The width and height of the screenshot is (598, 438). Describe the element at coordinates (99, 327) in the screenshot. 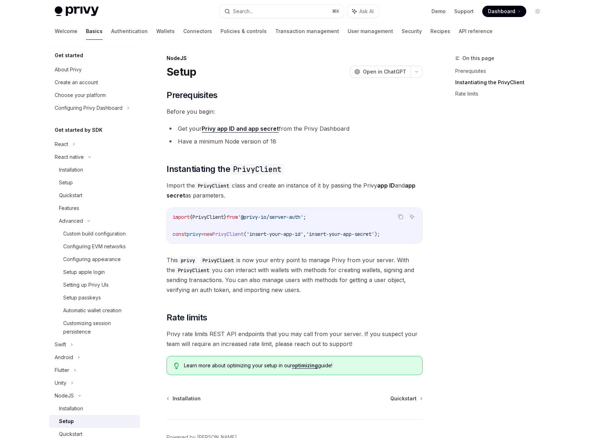

I see `div: Customizing session persistence` at that location.